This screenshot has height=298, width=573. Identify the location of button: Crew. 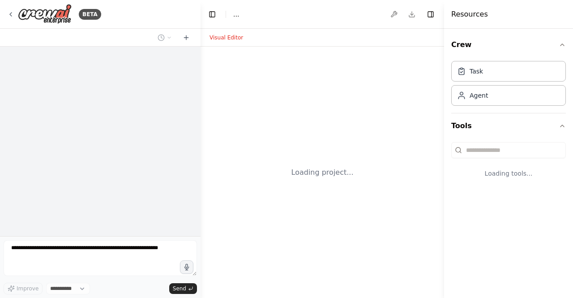
(508, 45).